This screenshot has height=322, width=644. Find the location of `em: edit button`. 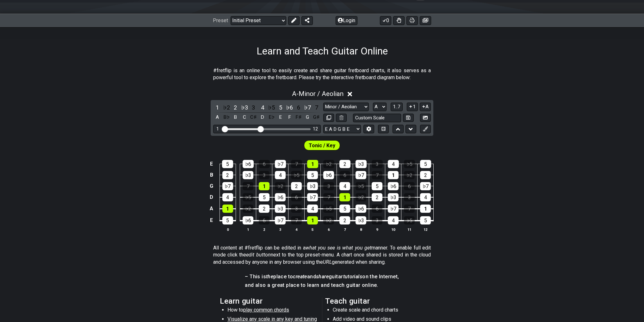

em: edit button is located at coordinates (258, 254).